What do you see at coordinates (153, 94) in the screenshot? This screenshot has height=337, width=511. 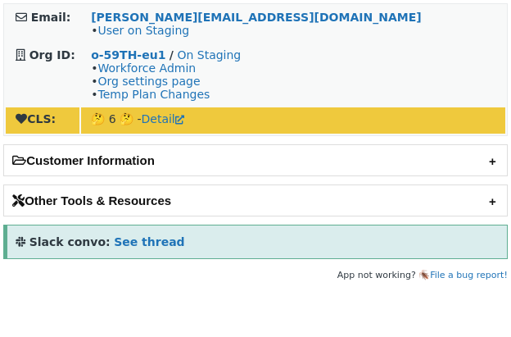 I see `a: Temp Plan Changes` at bounding box center [153, 94].